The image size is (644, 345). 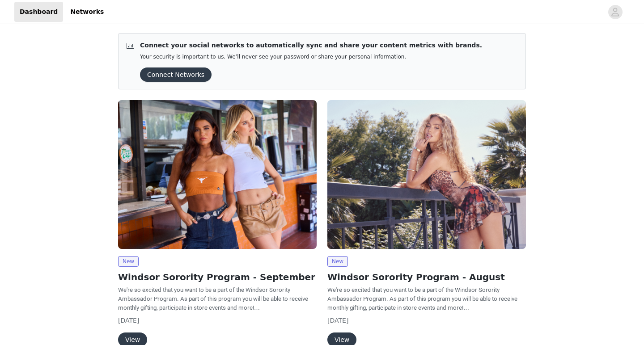 I want to click on h2: Windsor Sorority Program - September, so click(x=217, y=277).